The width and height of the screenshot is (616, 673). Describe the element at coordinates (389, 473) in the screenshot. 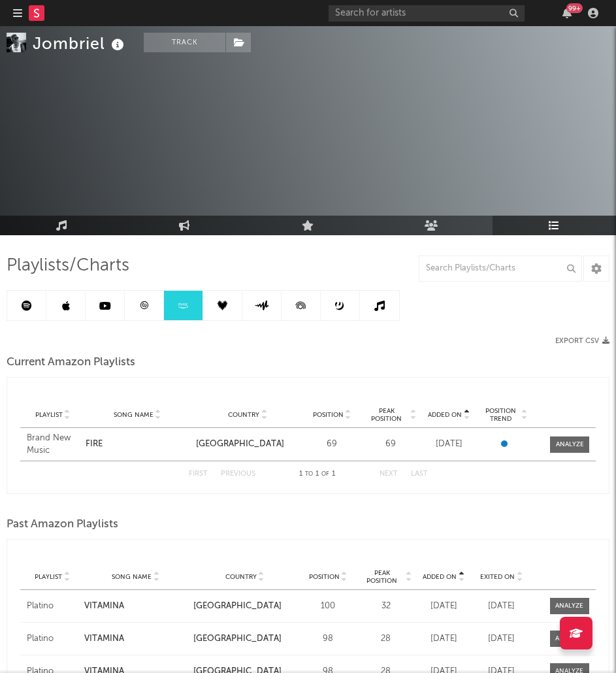

I see `button: Next` at that location.